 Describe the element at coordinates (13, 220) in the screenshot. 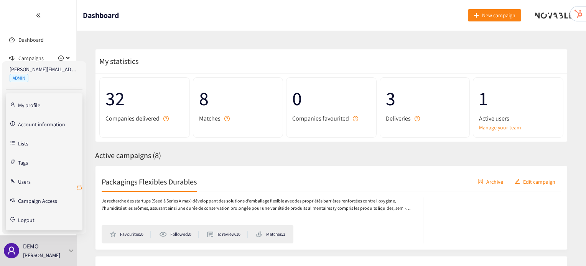

I see `span: logout` at that location.